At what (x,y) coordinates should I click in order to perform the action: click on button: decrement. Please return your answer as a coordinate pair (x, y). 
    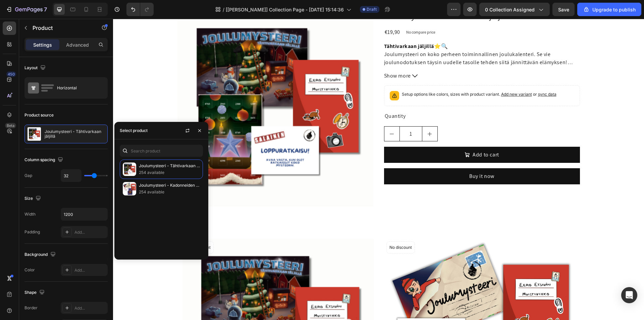
    Looking at the image, I should click on (279, 115).